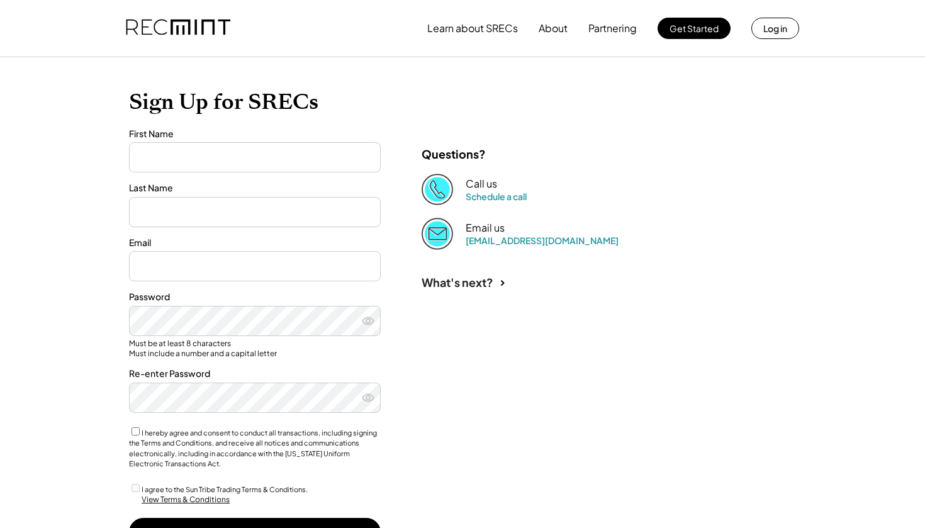 The height and width of the screenshot is (528, 925). I want to click on div: Must be at least 8 characters Must include a number and a capital letter, so click(255, 348).